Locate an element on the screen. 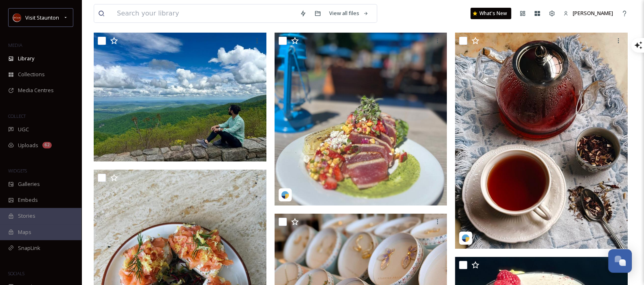 The height and width of the screenshot is (285, 644). img: images.png is located at coordinates (17, 17).